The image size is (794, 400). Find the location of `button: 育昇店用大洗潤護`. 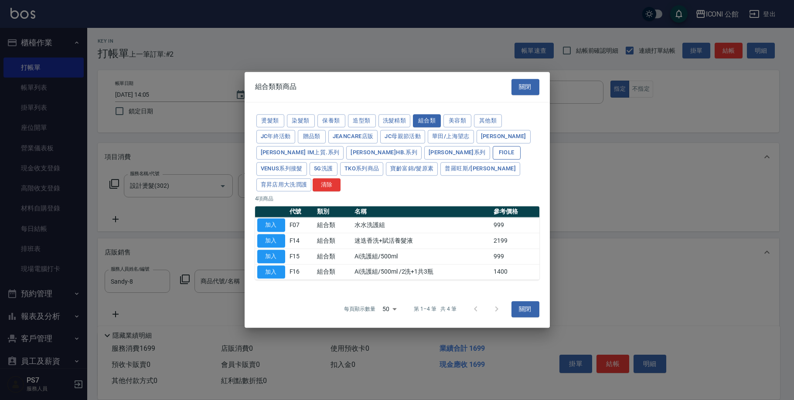

button: 育昇店用大洗潤護 is located at coordinates (284, 185).